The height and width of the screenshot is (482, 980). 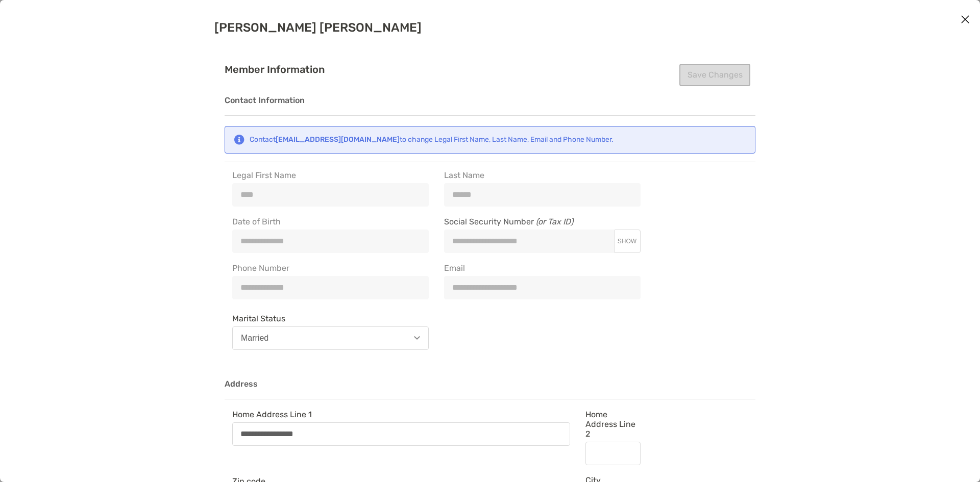 I want to click on span: Home Address Line 1, so click(x=401, y=414).